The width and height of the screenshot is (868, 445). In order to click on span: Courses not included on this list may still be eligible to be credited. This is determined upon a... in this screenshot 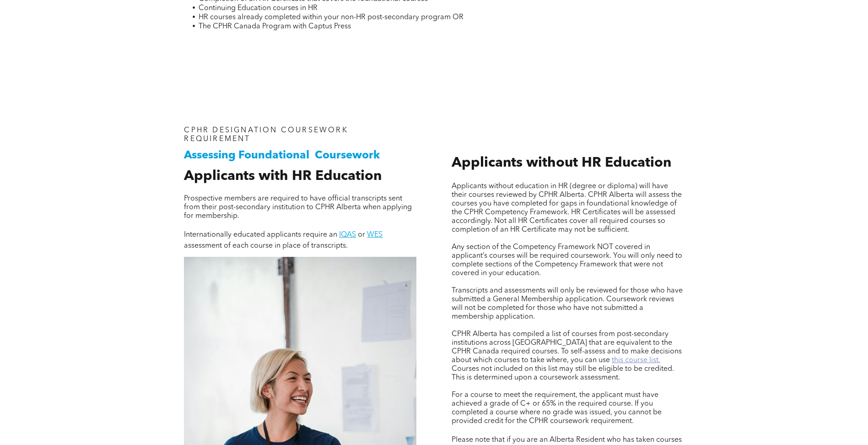, I will do `click(563, 373)`.